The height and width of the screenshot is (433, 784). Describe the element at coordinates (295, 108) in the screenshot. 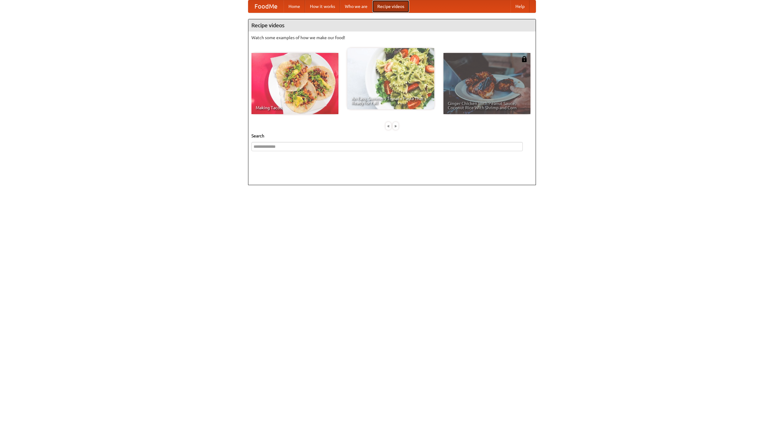

I see `span: Making Tacos` at that location.